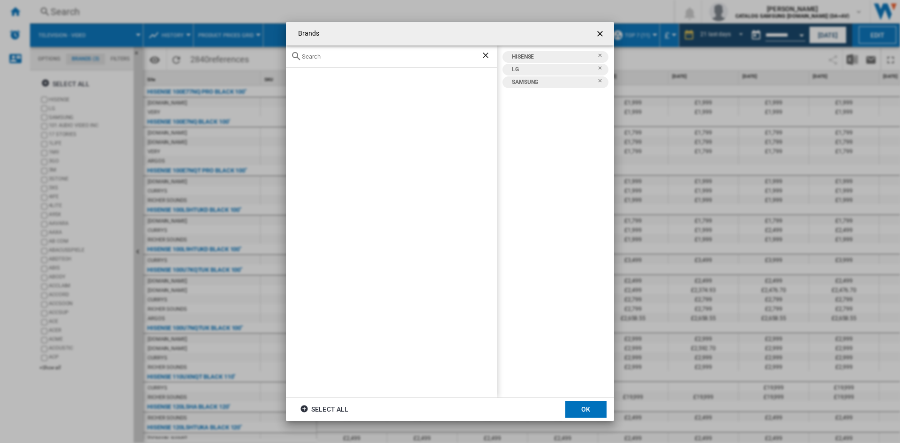 The image size is (900, 443). Describe the element at coordinates (586, 409) in the screenshot. I see `button: OK` at that location.